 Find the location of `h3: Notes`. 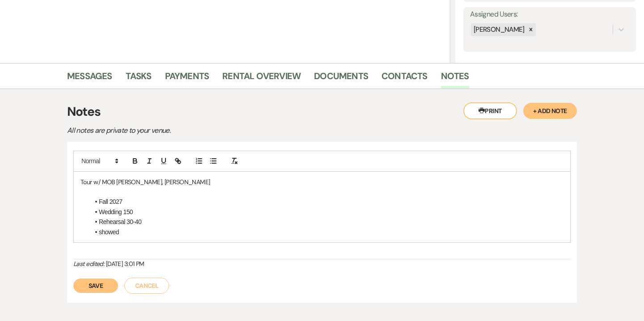

h3: Notes is located at coordinates (322, 112).